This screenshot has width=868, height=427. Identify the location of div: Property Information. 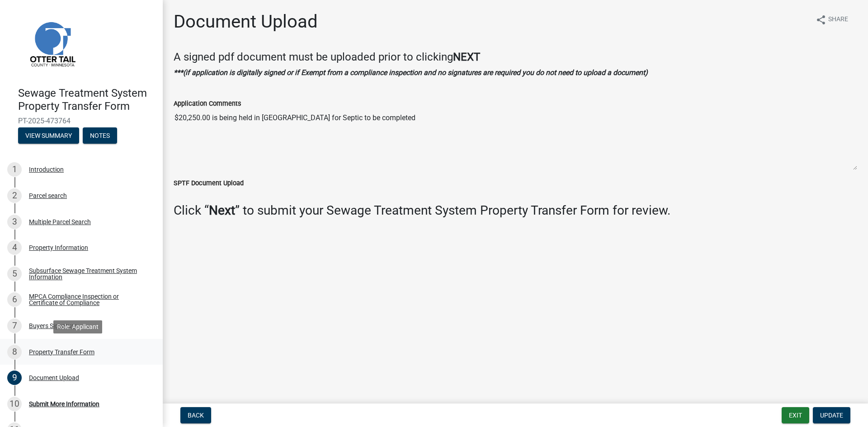
(58, 248).